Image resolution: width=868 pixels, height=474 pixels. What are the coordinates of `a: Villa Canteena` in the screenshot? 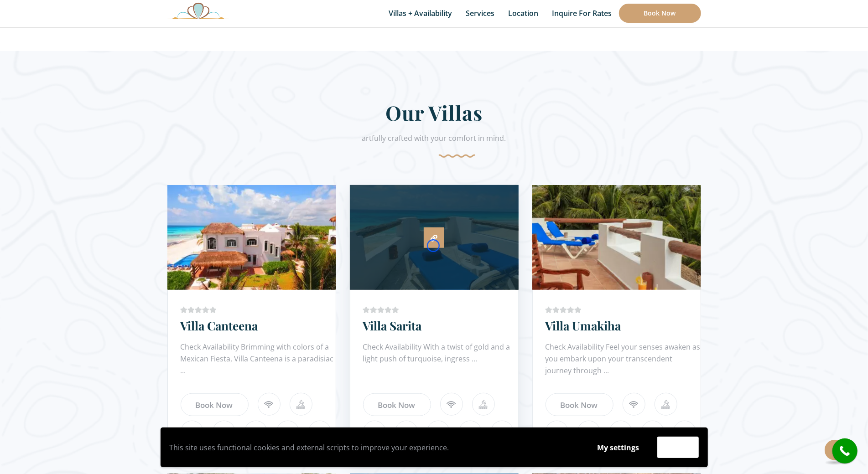 It's located at (220, 325).